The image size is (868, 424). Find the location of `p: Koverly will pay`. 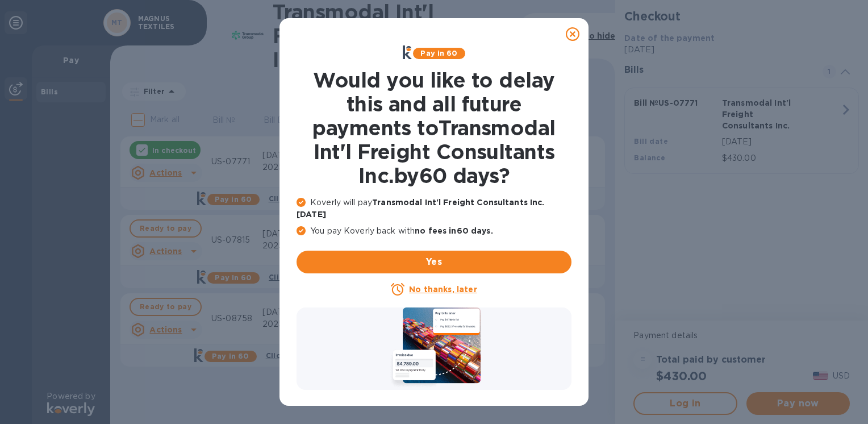

p: Koverly will pay is located at coordinates (434, 209).